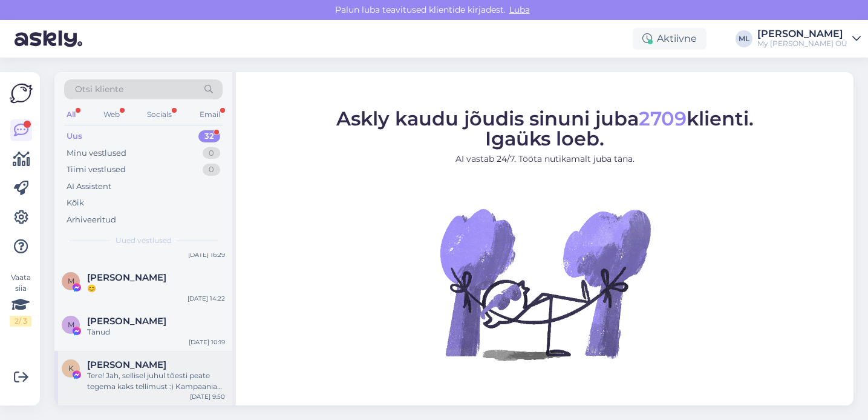  I want to click on img: No Chat active, so click(545, 283).